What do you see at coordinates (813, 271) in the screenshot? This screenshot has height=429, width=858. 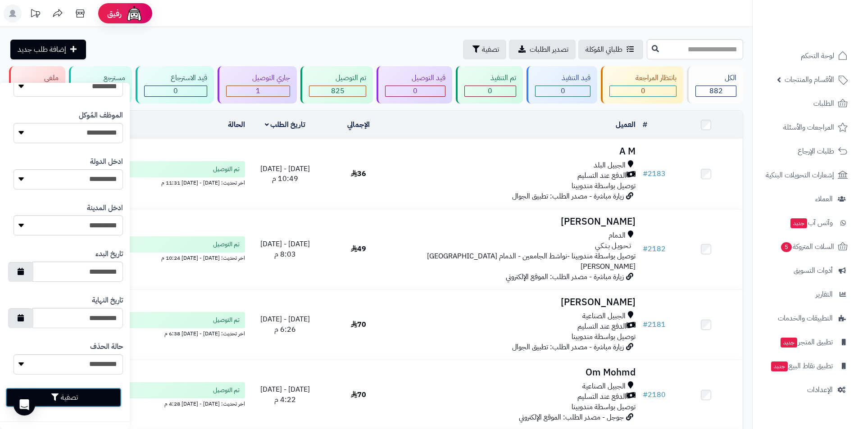 I see `span: أدوات التسويق` at bounding box center [813, 271].